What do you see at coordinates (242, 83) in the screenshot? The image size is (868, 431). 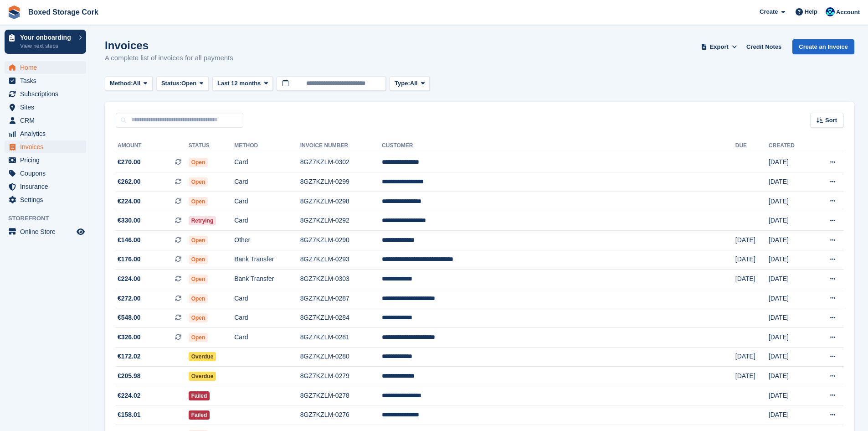 I see `button: Last 12 months` at bounding box center [242, 83].